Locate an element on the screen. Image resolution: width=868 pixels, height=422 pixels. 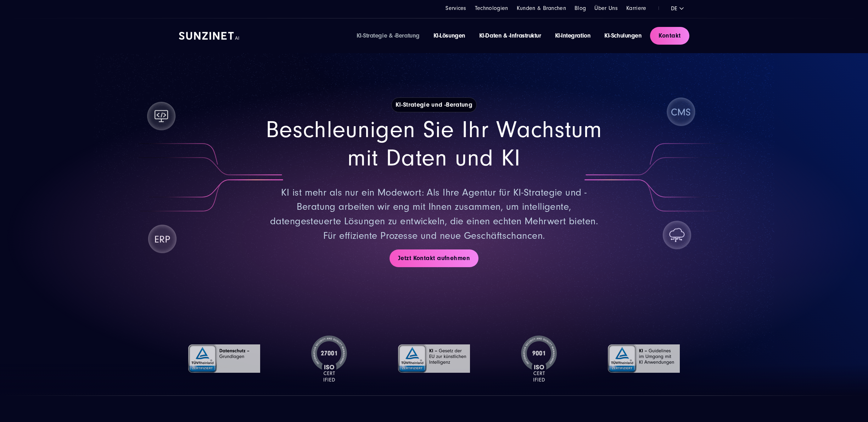
img: TÜV Rheinland-Grundlagen | KI-Strategie und -Beratung von SUNZINET is located at coordinates (224, 359).